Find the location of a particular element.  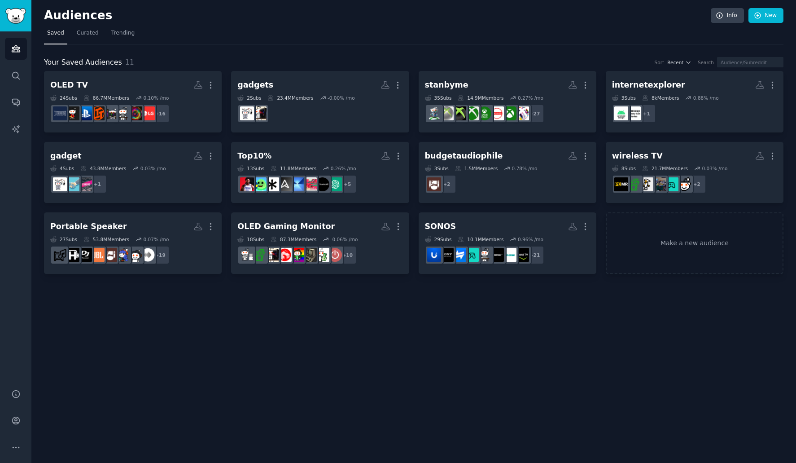

a: gadgets2Subs23.4MMembers-0.00% /moPcBuildgadgets is located at coordinates (320, 101).